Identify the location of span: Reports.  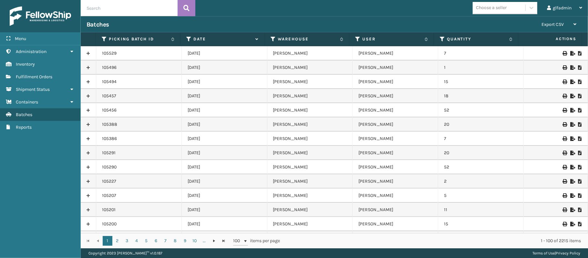
(24, 127).